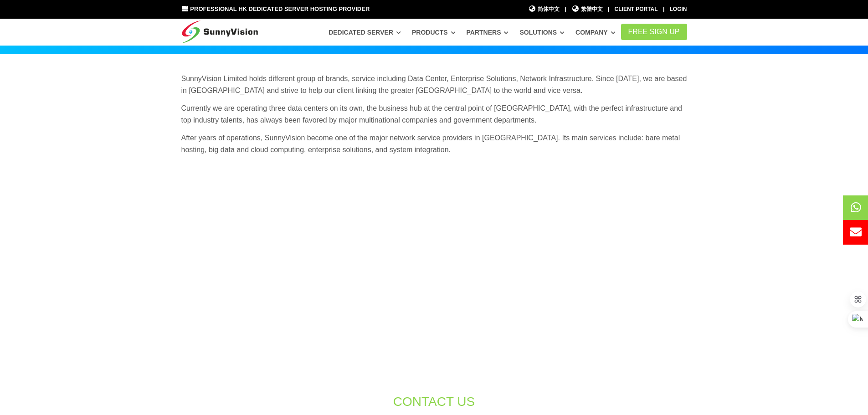 This screenshot has width=868, height=415. Describe the element at coordinates (595, 32) in the screenshot. I see `a: Company` at that location.